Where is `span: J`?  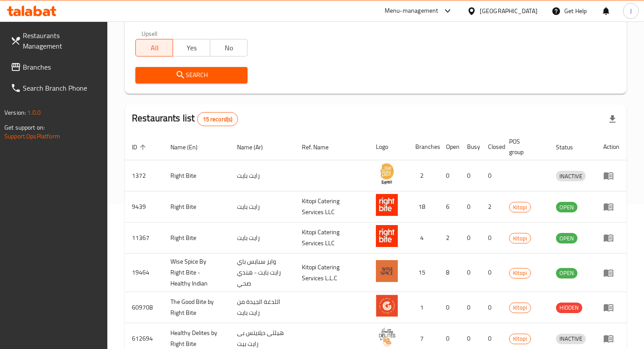
span: J is located at coordinates (631, 11).